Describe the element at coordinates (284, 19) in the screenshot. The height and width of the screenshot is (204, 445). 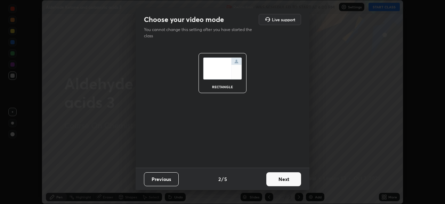
I see `h5: Live support` at that location.